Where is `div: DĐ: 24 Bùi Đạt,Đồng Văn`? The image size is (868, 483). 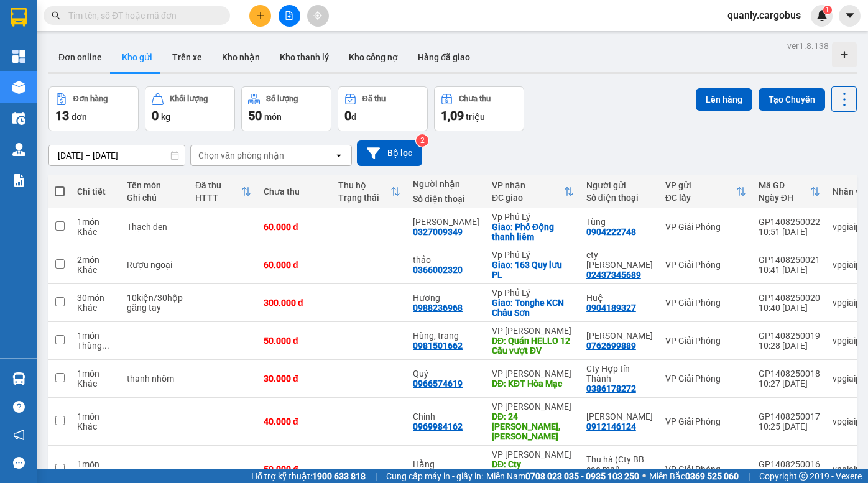 div: DĐ: 24 Bùi Đạt,Đồng Văn is located at coordinates (533, 426).